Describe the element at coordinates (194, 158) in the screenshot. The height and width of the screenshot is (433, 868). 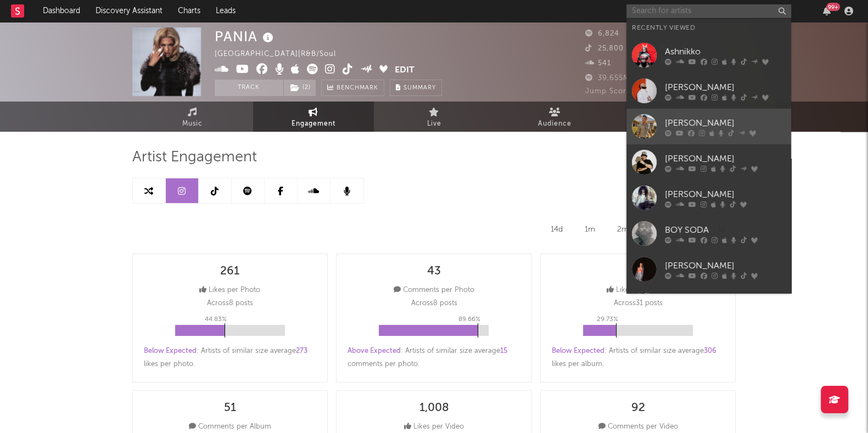
I see `span: Artist Engagement` at that location.